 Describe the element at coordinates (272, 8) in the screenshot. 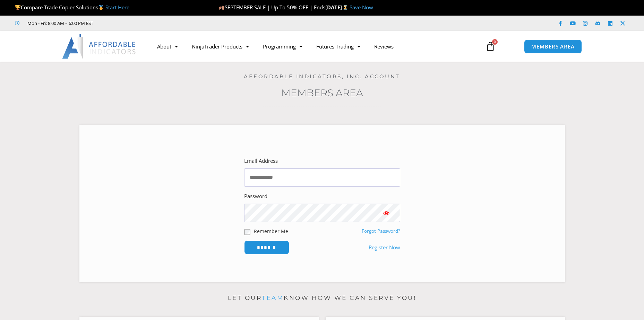

I see `span: SEPTEMBER SALE | Up To 50% OFF | Ends` at that location.